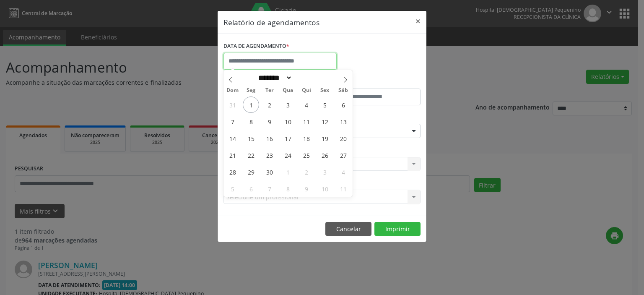 This screenshot has width=644, height=295. I want to click on span: Outubro 7, 2025, so click(269, 188).